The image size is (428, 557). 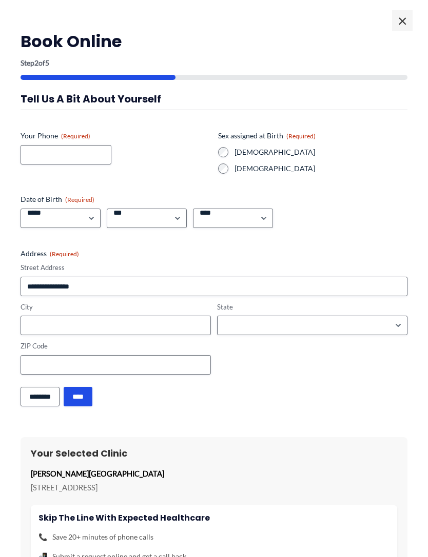 I want to click on h4: Skip the line with Expected Healthcare, so click(x=214, y=518).